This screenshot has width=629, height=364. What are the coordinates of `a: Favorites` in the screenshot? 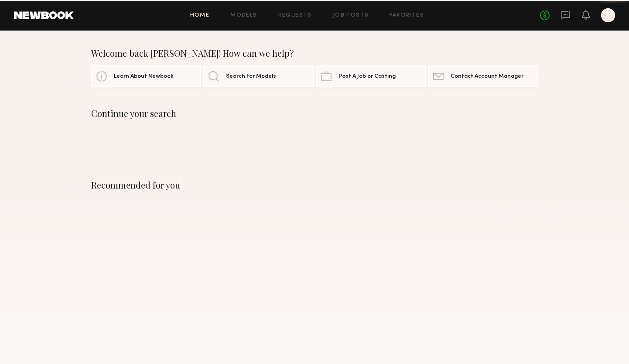 It's located at (407, 15).